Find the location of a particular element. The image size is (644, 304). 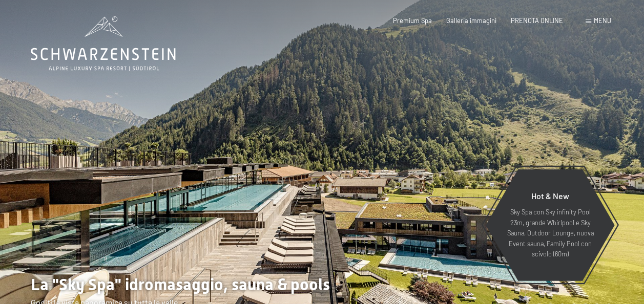

span: Galleria immagini is located at coordinates (471, 21).